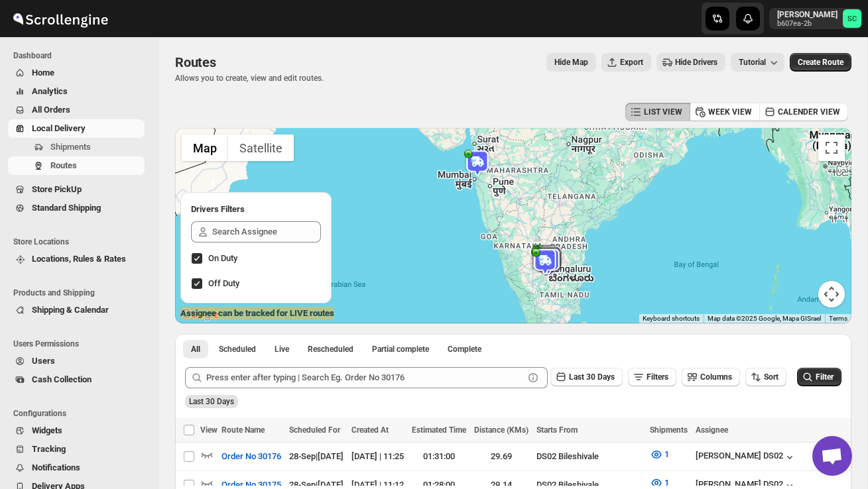 This screenshot has height=489, width=868. I want to click on button: Map action label, so click(571, 62).